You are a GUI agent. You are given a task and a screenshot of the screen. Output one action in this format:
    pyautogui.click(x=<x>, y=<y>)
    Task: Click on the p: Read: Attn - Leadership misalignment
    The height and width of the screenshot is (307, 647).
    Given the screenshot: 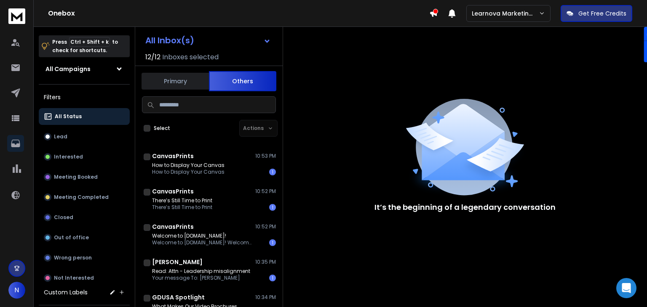 What is the action you would take?
    pyautogui.click(x=201, y=272)
    